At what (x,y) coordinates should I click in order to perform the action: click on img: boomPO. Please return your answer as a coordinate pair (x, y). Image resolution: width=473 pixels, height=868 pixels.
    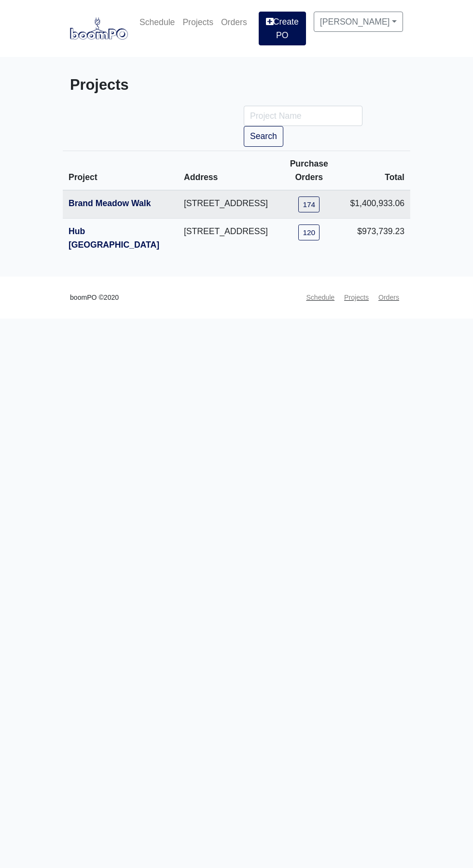
    Looking at the image, I should click on (99, 29).